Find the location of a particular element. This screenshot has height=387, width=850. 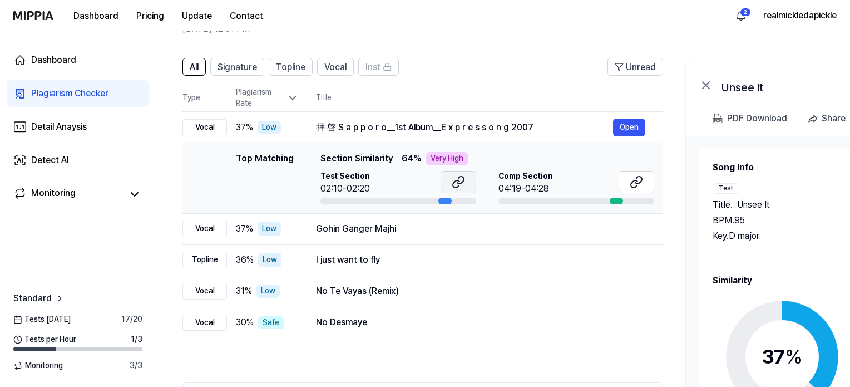

span: 17 / 20 is located at coordinates (132, 319).